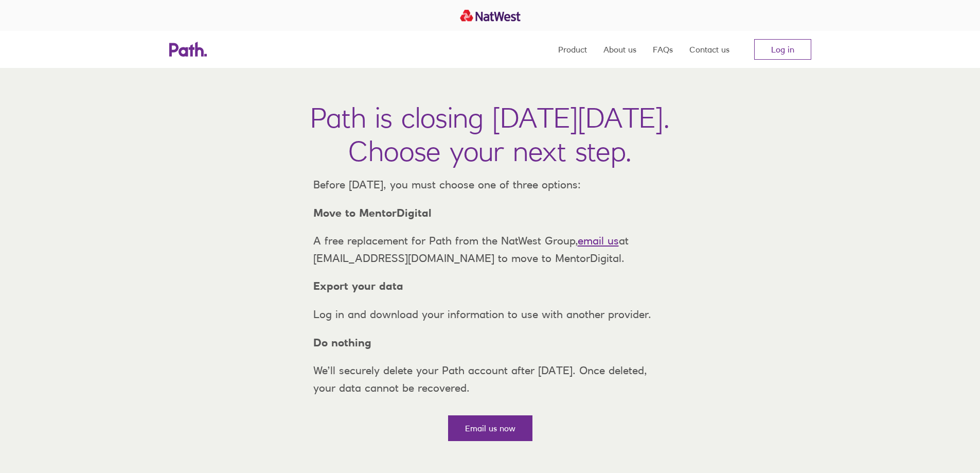 This screenshot has width=980, height=473. Describe the element at coordinates (358, 286) in the screenshot. I see `strong: Export your data` at that location.